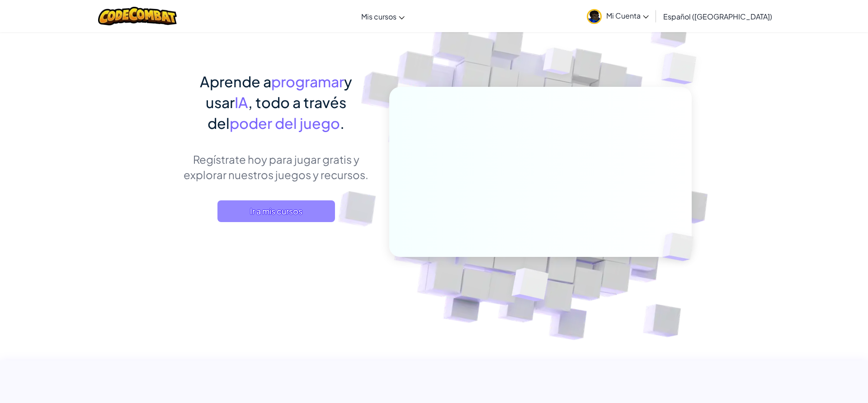 The width and height of the screenshot is (868, 403). I want to click on img: CodeCombat logo, so click(138, 16).